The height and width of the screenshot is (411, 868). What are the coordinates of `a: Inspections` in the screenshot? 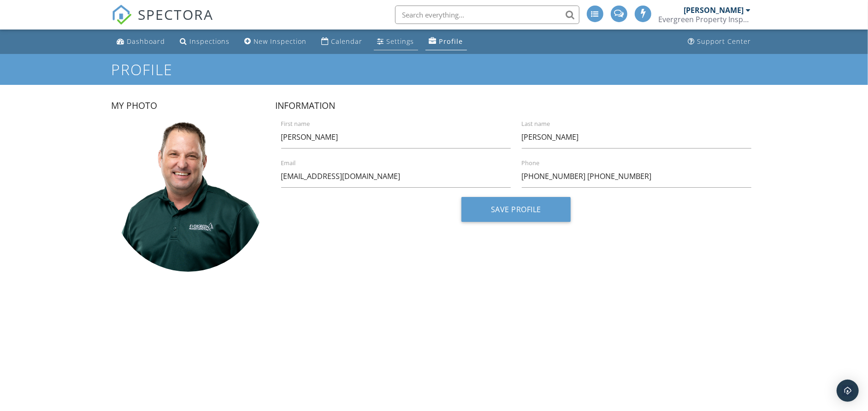 It's located at (205, 41).